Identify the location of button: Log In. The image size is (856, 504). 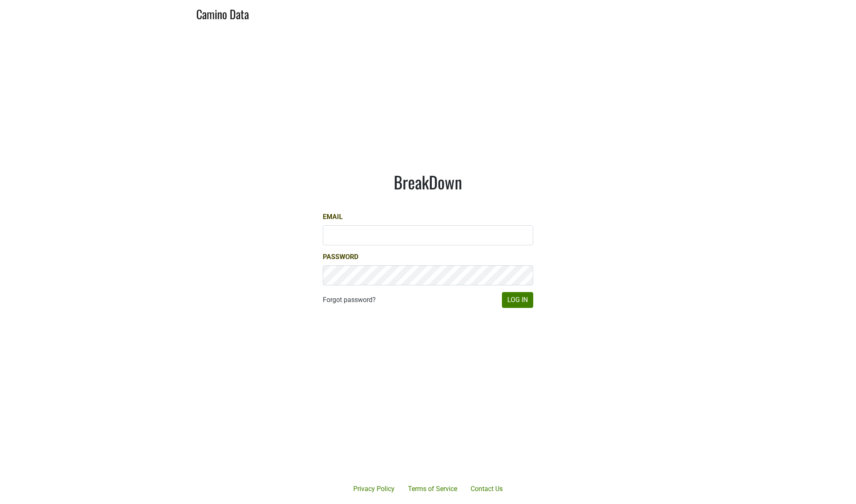
(517, 300).